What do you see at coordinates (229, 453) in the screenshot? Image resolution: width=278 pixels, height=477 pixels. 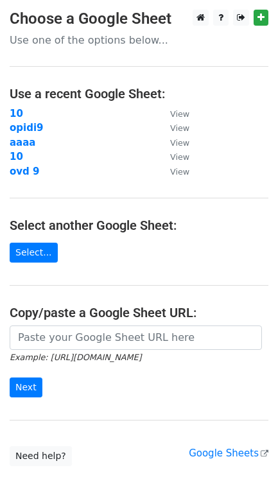 I see `a: Google Sheets` at bounding box center [229, 453].